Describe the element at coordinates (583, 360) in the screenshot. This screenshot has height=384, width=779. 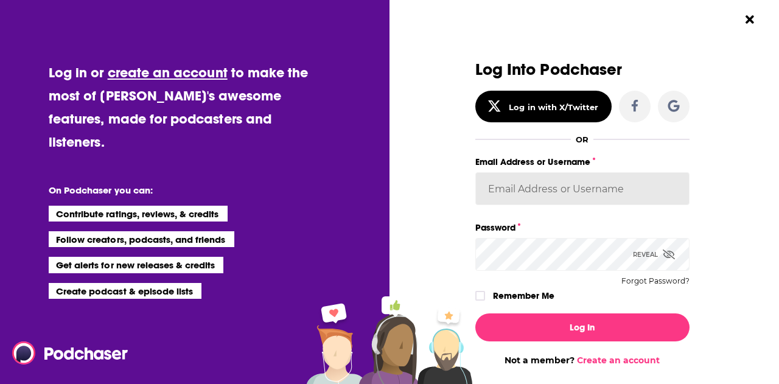
I see `div: Not a member?` at that location.